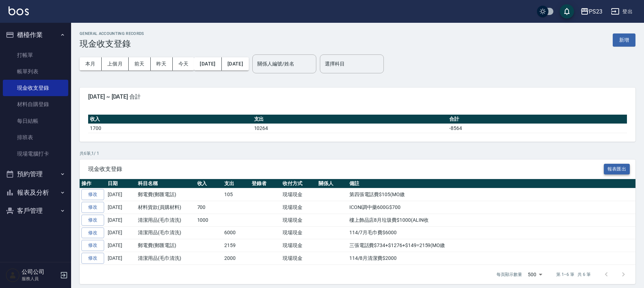 The height and width of the screenshot is (288, 644). What do you see at coordinates (35, 154) in the screenshot?
I see `a: 現場電腦打卡` at bounding box center [35, 154].